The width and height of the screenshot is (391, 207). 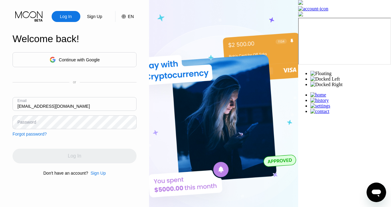 What do you see at coordinates (325, 79) in the screenshot?
I see `img: Docked Left` at bounding box center [325, 79].